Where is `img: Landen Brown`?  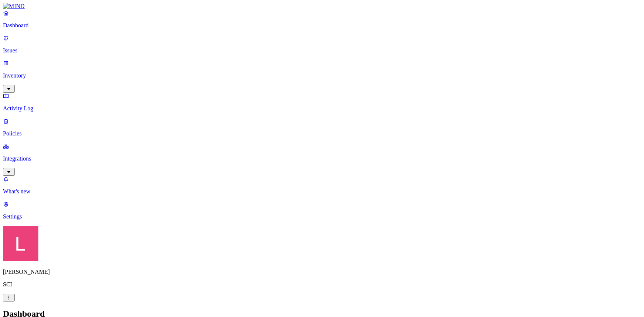 img: Landen Brown is located at coordinates (21, 243).